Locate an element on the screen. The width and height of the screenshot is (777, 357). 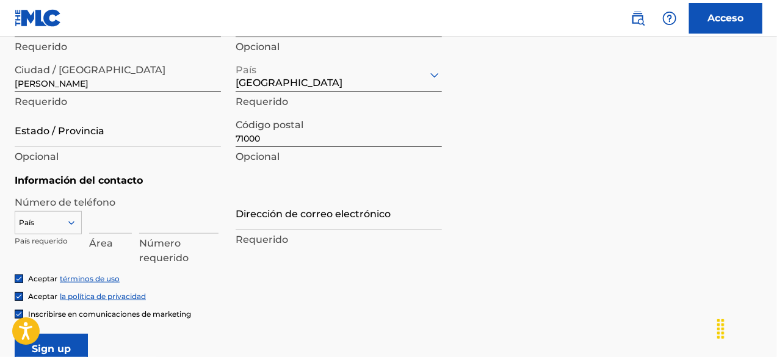
a: la política de privacidad is located at coordinates (103, 296).